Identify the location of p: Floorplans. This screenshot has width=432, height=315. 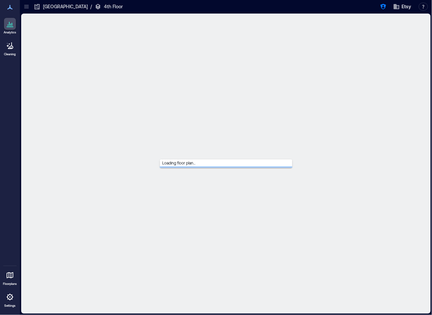
(10, 284).